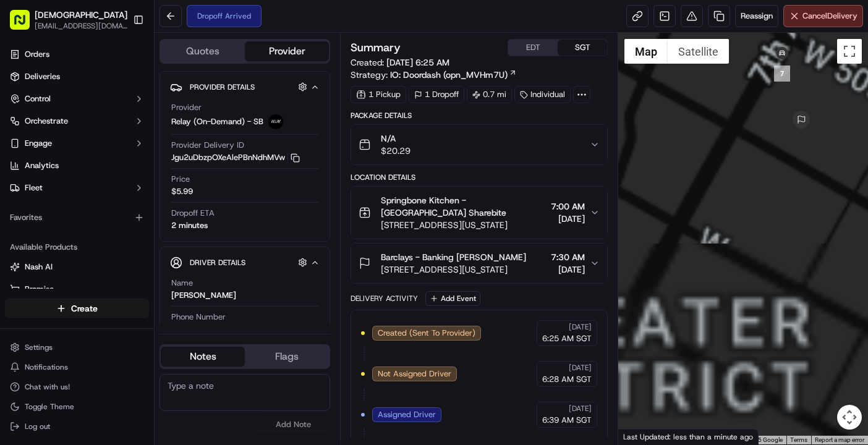 This screenshot has height=445, width=868. Describe the element at coordinates (189, 225) in the screenshot. I see `div: 2 minutes` at that location.